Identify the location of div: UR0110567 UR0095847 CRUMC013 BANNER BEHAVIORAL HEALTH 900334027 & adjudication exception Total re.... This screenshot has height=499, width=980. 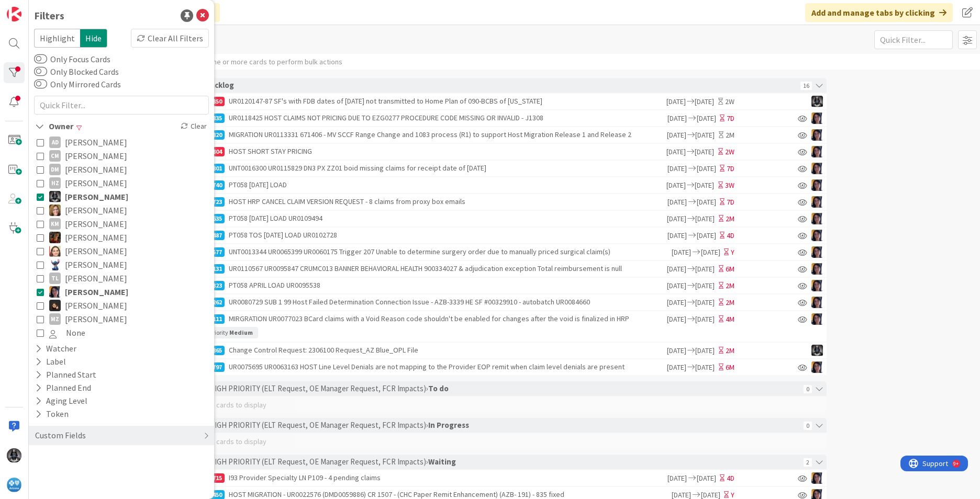
(435, 269).